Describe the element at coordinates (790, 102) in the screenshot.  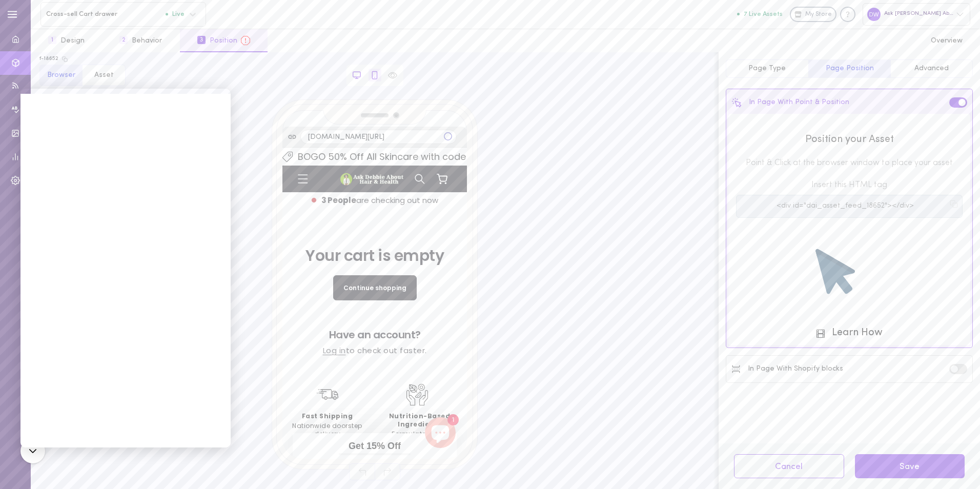
I see `div: In Page With Point & Position` at that location.